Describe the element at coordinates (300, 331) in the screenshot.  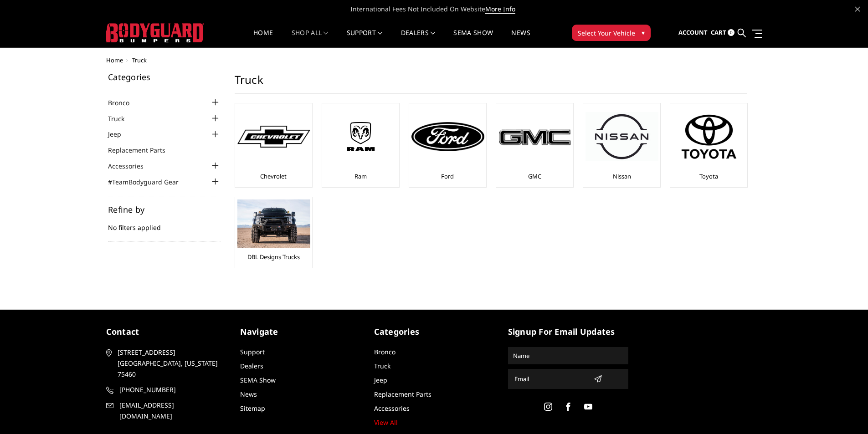
I see `h5: Navigate` at that location.